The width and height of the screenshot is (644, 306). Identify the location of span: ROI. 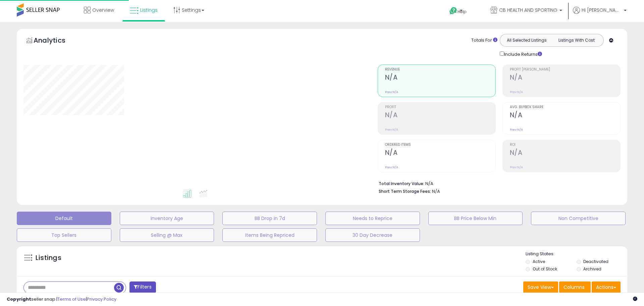
(565, 145).